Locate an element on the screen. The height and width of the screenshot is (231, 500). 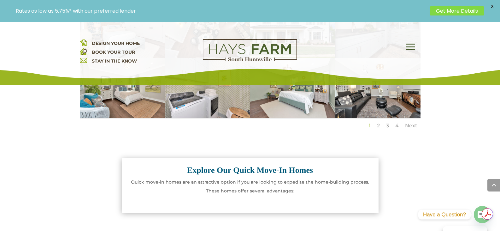
a: DESIGN YOUR HOME is located at coordinates (116, 43).